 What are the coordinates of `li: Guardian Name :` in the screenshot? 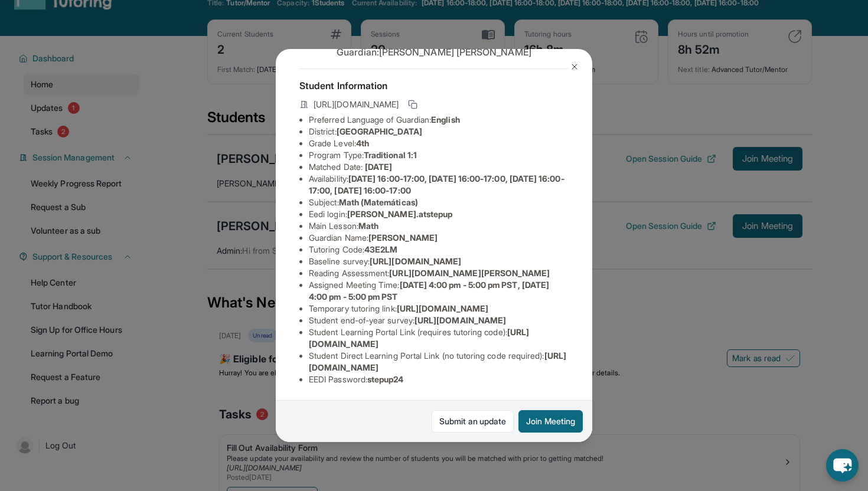 It's located at (439, 238).